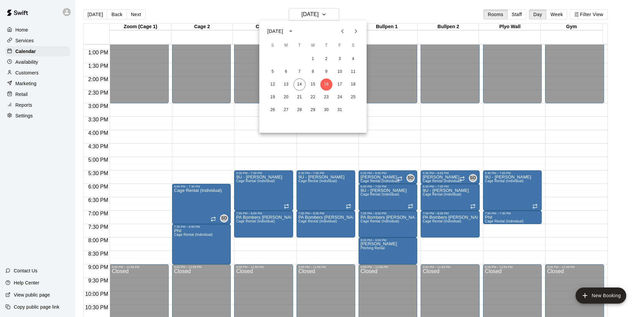 The height and width of the screenshot is (317, 644). I want to click on button: 24, so click(340, 97).